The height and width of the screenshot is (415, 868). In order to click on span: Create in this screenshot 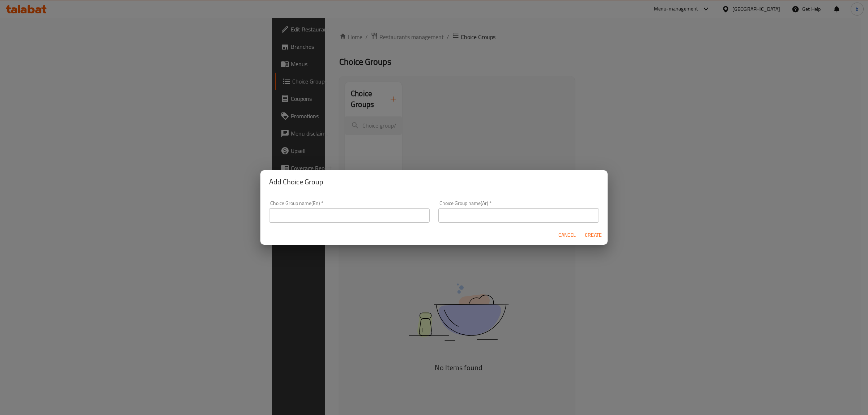, I will do `click(594, 235)`.